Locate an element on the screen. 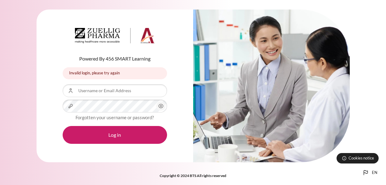 This screenshot has width=386, height=185. button: Languages is located at coordinates (370, 173).